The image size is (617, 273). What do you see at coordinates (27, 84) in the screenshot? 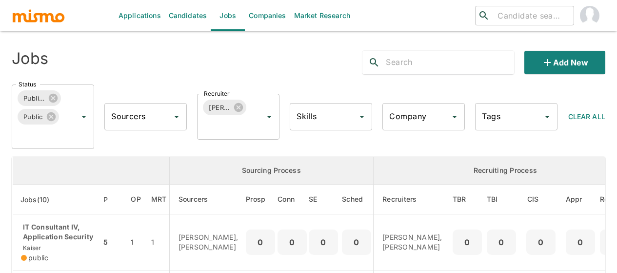
I see `label: Status` at bounding box center [27, 84].